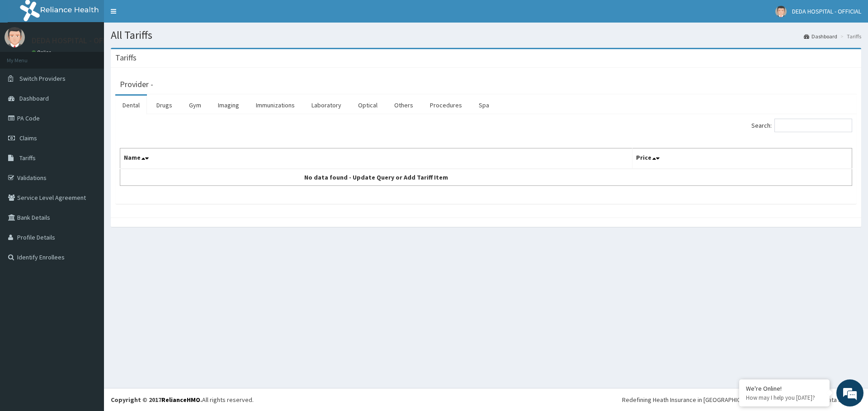 This screenshot has height=411, width=868. I want to click on th: Name, so click(376, 159).